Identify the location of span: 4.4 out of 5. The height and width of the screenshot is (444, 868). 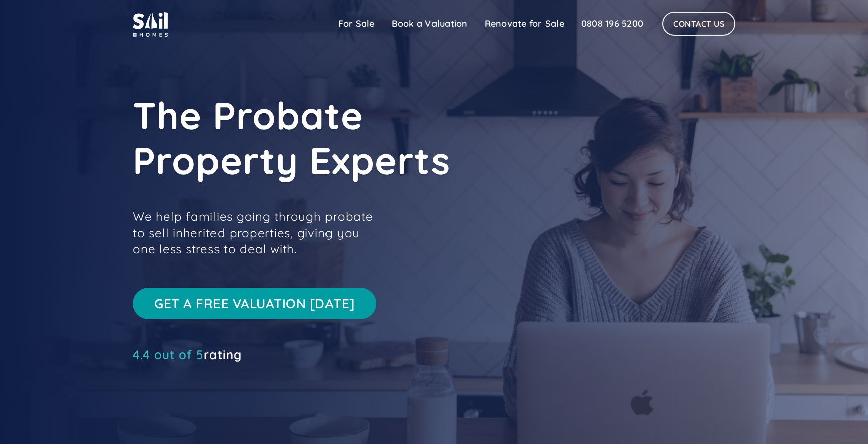
(168, 354).